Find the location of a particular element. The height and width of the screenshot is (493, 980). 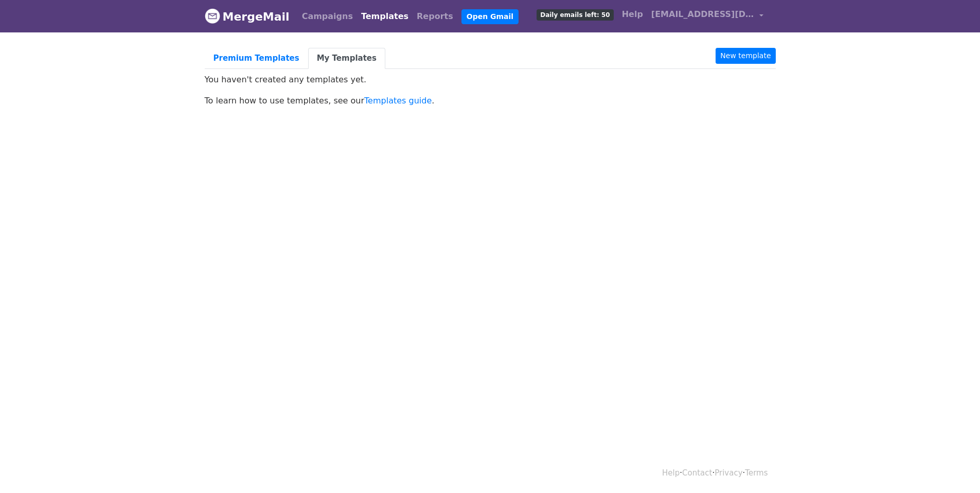

a: Premium Templates is located at coordinates (256, 58).